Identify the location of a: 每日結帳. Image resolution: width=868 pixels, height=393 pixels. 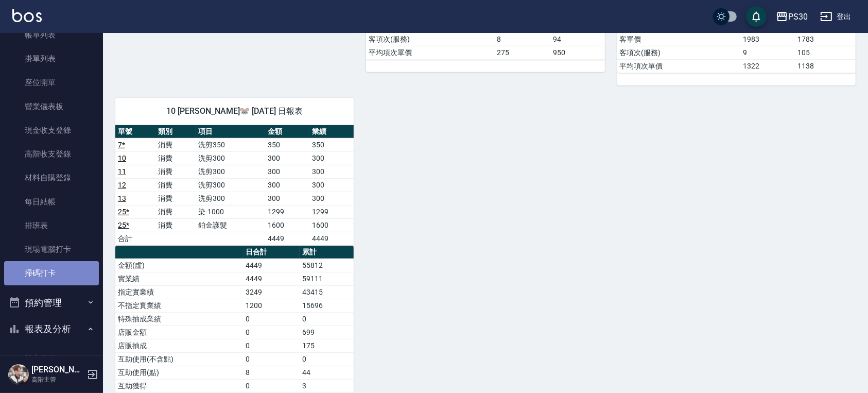
(52, 202).